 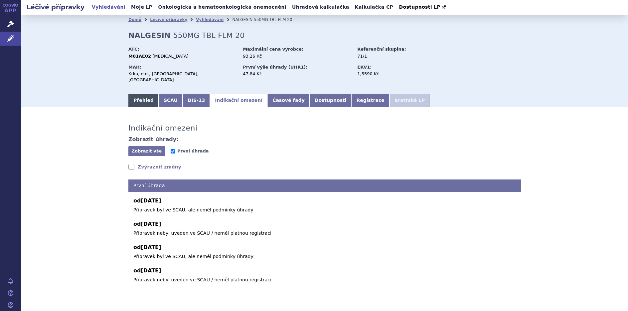 What do you see at coordinates (374, 7) in the screenshot?
I see `a: Kalkulačka CP` at bounding box center [374, 7].